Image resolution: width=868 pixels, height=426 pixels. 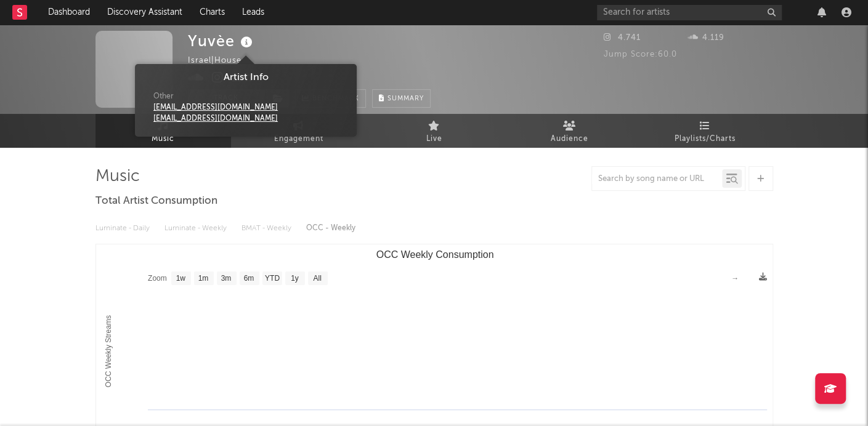 What do you see at coordinates (163, 97) in the screenshot?
I see `span: Other` at bounding box center [163, 97].